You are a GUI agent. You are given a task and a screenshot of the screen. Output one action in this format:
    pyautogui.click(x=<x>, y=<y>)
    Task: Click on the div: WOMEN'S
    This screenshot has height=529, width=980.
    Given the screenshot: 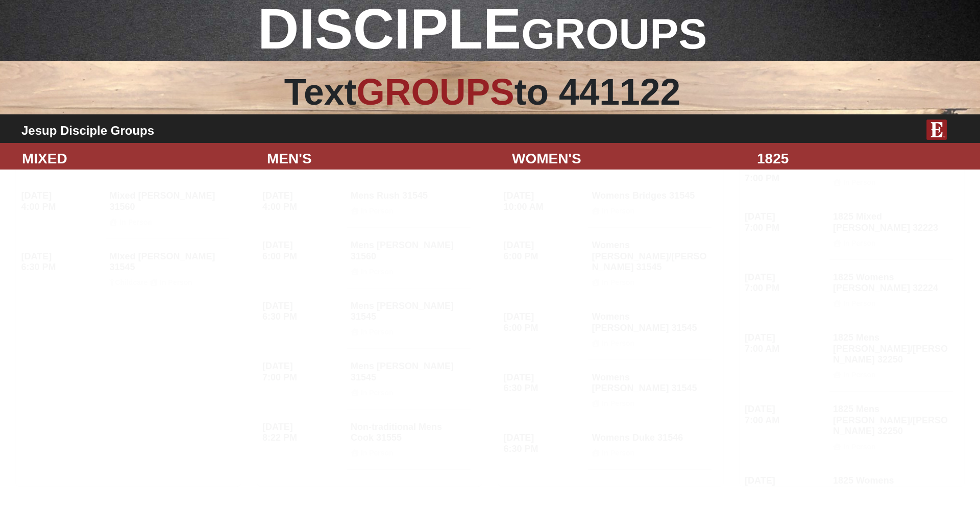 What is the action you would take?
    pyautogui.click(x=626, y=159)
    